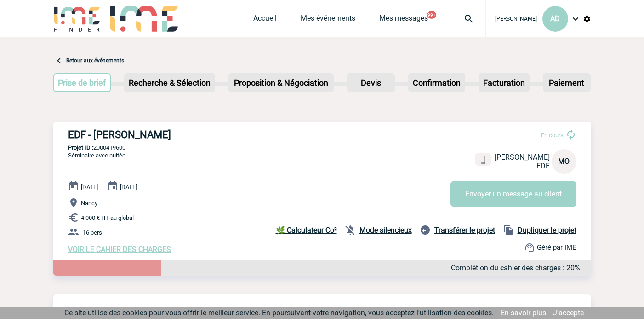  What do you see at coordinates (119, 250) in the screenshot?
I see `a: VOIR LE CAHIER DES CHARGES` at bounding box center [119, 250].